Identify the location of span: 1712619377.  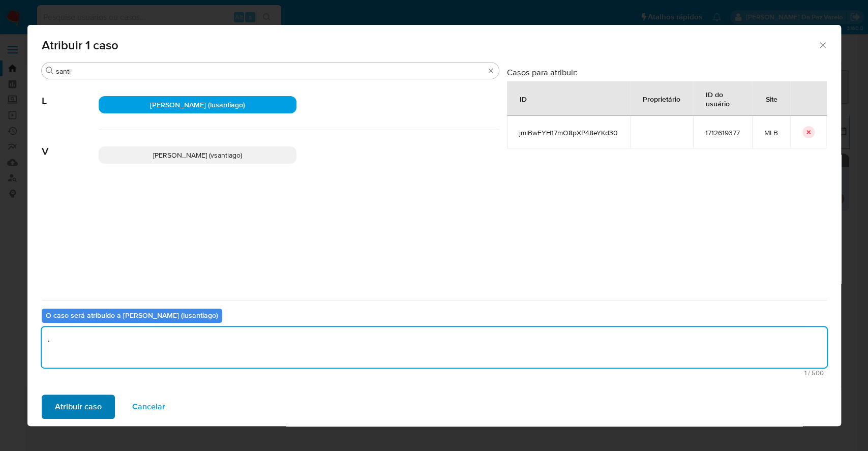
(723, 133).